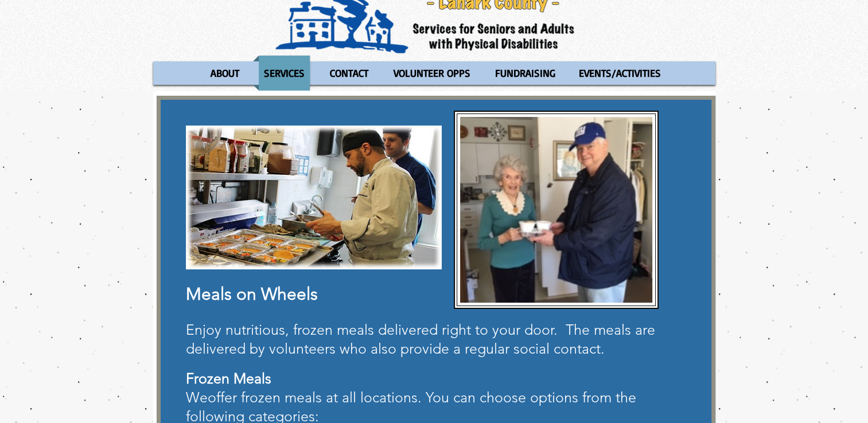 This screenshot has height=423, width=868. I want to click on p: EVENTS/ACTIVITIES, so click(620, 73).